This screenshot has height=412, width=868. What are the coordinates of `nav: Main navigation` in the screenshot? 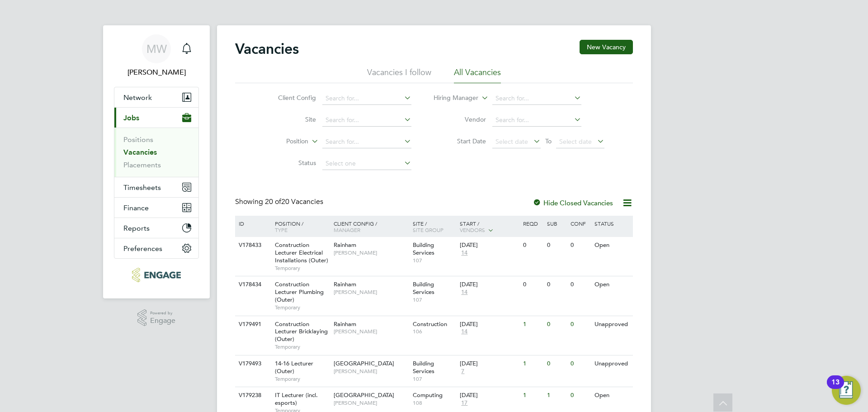 It's located at (157, 162).